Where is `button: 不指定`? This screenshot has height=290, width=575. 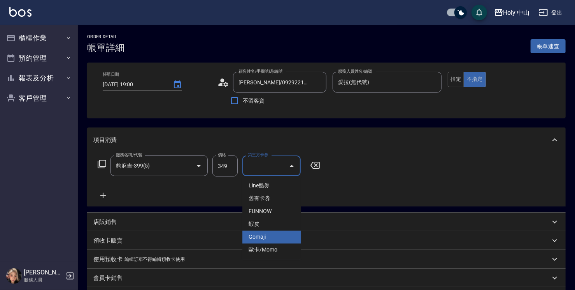 button: 不指定 is located at coordinates (474, 79).